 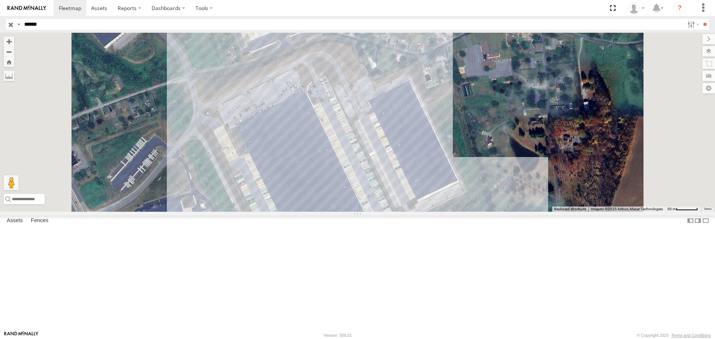 I want to click on span: 50 m, so click(x=672, y=209).